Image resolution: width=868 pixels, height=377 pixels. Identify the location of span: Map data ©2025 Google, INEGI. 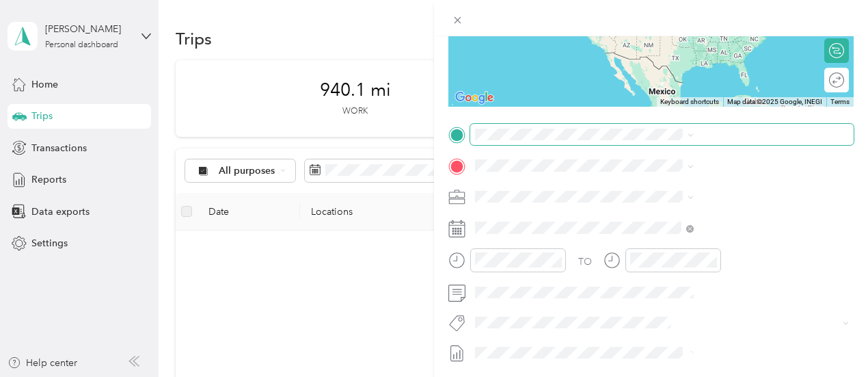
(775, 101).